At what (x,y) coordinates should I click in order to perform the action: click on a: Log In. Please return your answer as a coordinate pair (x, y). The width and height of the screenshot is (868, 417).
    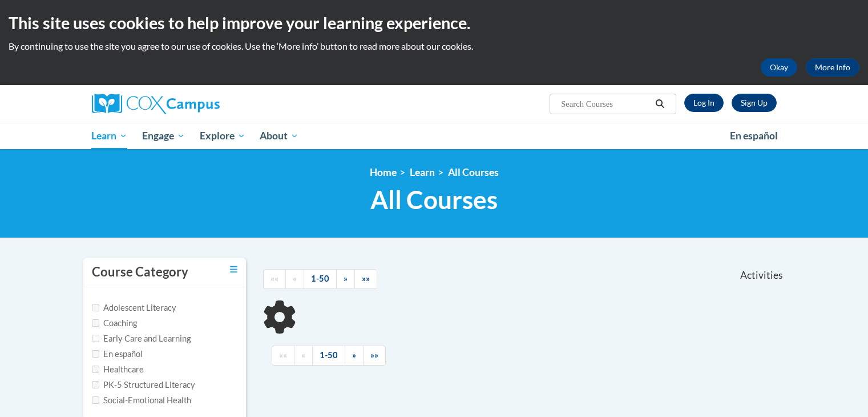
    Looking at the image, I should click on (704, 103).